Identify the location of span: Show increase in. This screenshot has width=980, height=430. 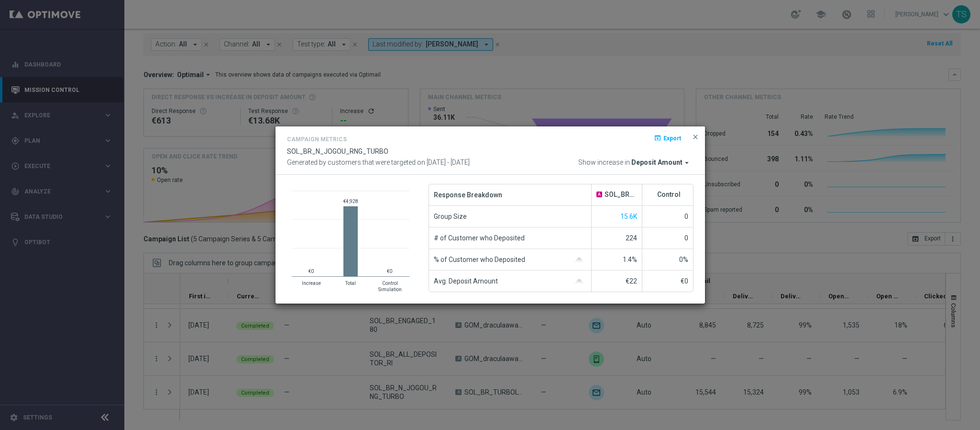
(605, 162).